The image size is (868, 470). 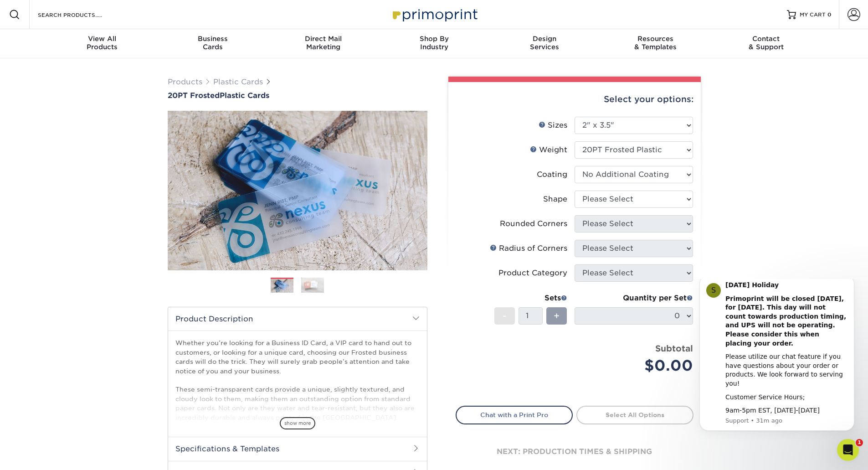 I want to click on div: & Templates, so click(x=655, y=43).